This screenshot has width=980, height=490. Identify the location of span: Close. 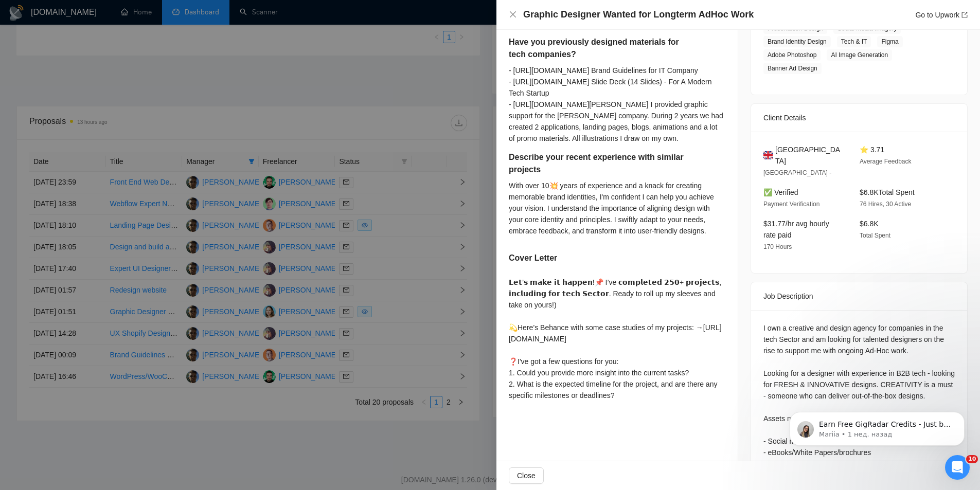
(526, 475).